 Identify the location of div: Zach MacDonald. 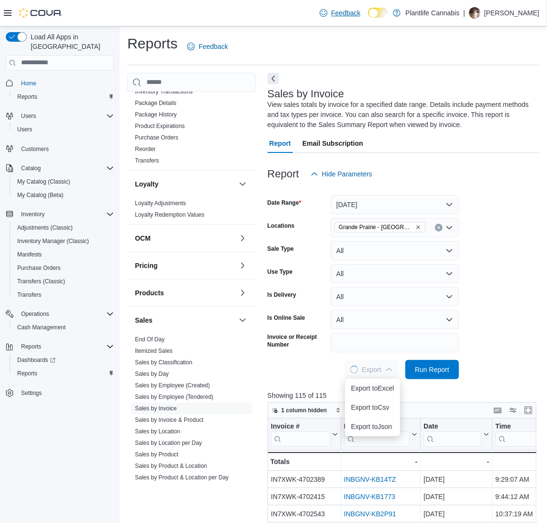
(475, 13).